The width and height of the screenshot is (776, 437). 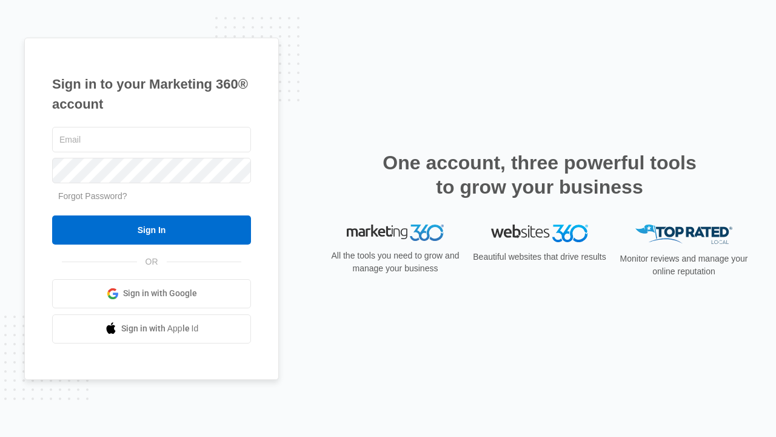 What do you see at coordinates (684, 234) in the screenshot?
I see `img: Top Rated Local` at bounding box center [684, 234].